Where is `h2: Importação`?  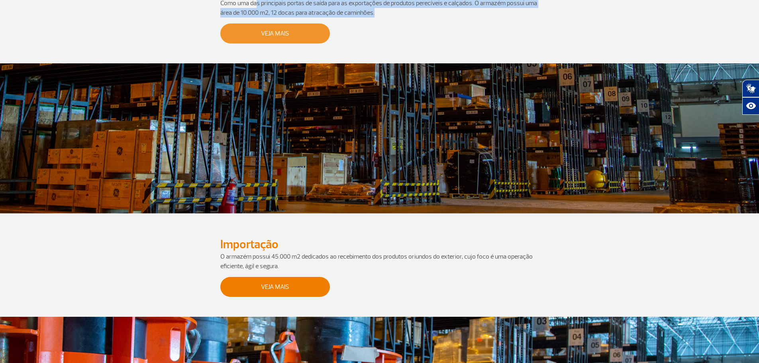
h2: Importação is located at coordinates (380, 244).